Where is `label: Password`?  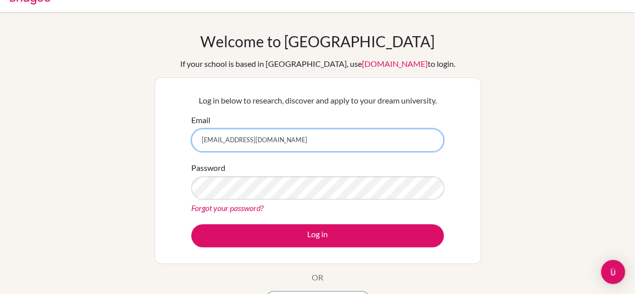
label: Password is located at coordinates (208, 168).